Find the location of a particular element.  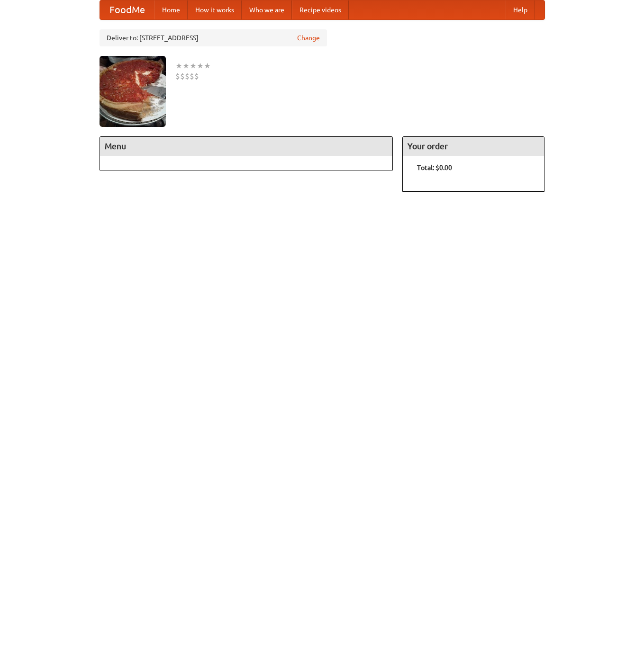

a: How it works is located at coordinates (215, 10).